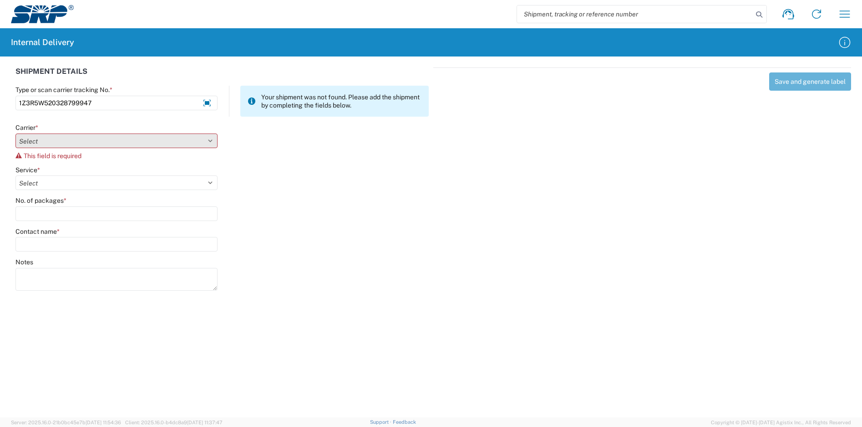  I want to click on label: Type or scan carrier tracking No., so click(64, 90).